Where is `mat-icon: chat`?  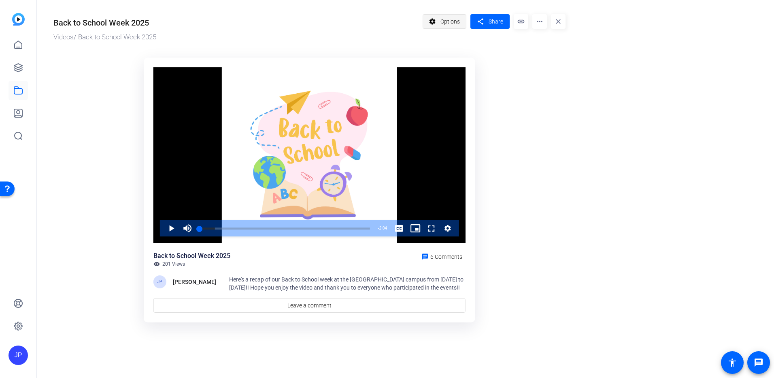
mat-icon: chat is located at coordinates (425, 256).